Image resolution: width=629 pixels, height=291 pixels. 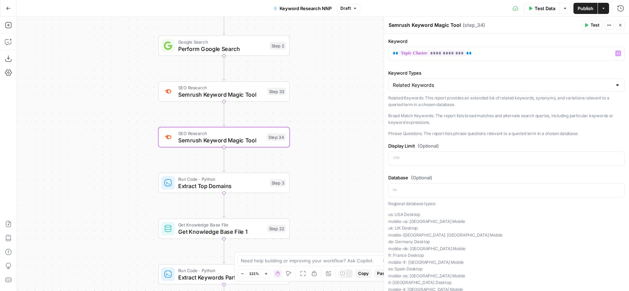 I want to click on button: Test Data, so click(x=541, y=8).